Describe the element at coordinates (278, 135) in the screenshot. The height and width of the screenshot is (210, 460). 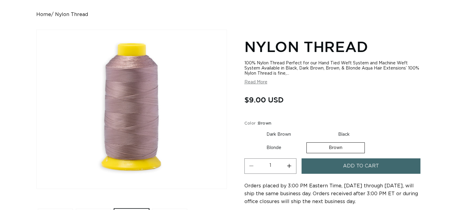
I see `label: Dark Brown` at that location.